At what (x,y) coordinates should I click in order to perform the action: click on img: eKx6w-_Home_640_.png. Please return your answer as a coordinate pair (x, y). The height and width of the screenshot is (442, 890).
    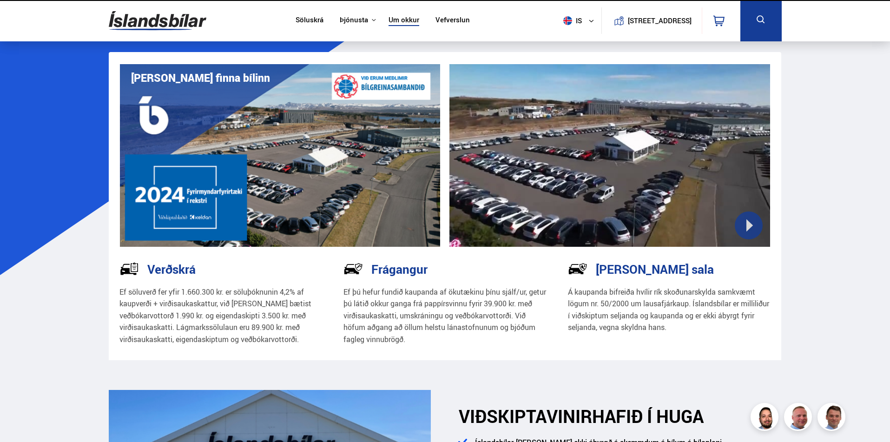
    Looking at the image, I should click on (280, 155).